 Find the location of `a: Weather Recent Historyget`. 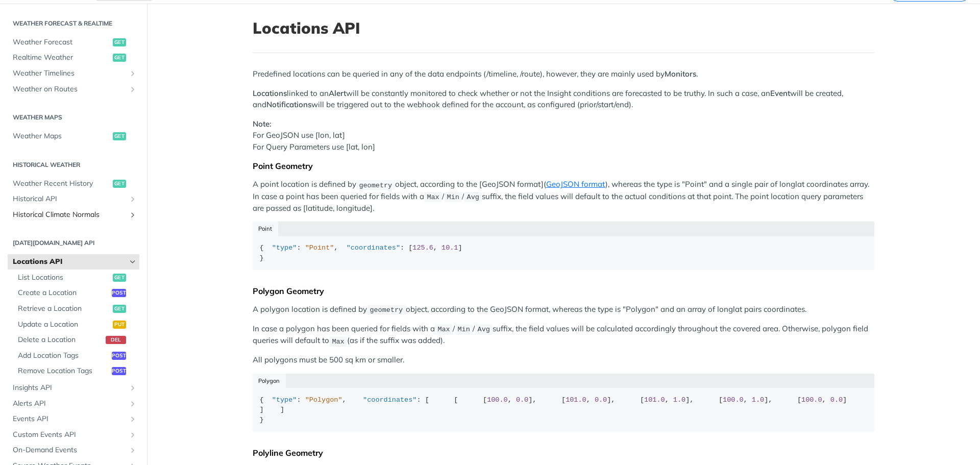

a: Weather Recent Historyget is located at coordinates (74, 184).